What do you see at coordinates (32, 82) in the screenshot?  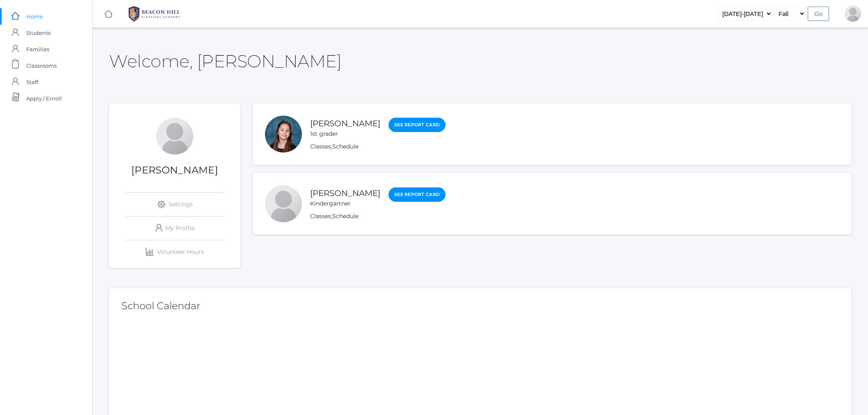 I see `span: Staff` at bounding box center [32, 82].